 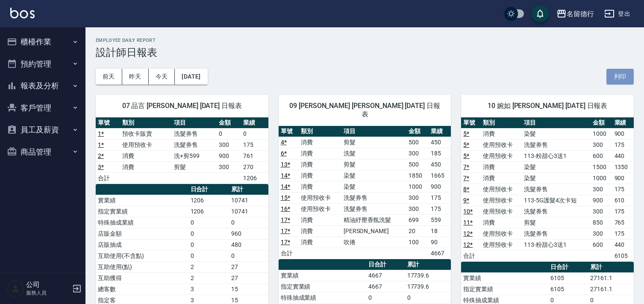 What do you see at coordinates (568, 289) in the screenshot?
I see `td: 6105` at bounding box center [568, 289].